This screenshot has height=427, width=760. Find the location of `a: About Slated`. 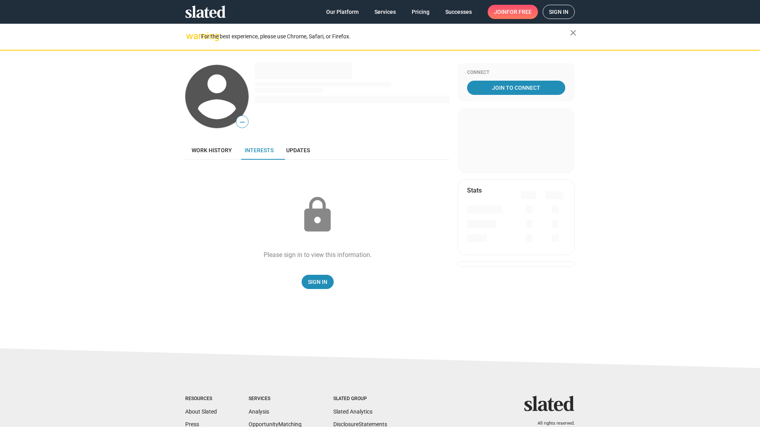

a: About Slated is located at coordinates (201, 412).